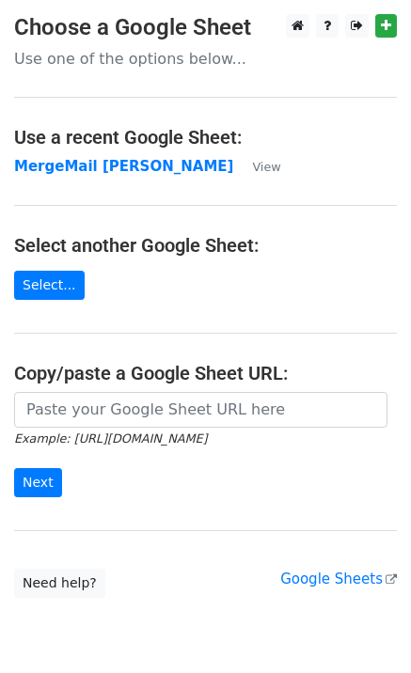  Describe the element at coordinates (38, 482) in the screenshot. I see `input: Next` at that location.